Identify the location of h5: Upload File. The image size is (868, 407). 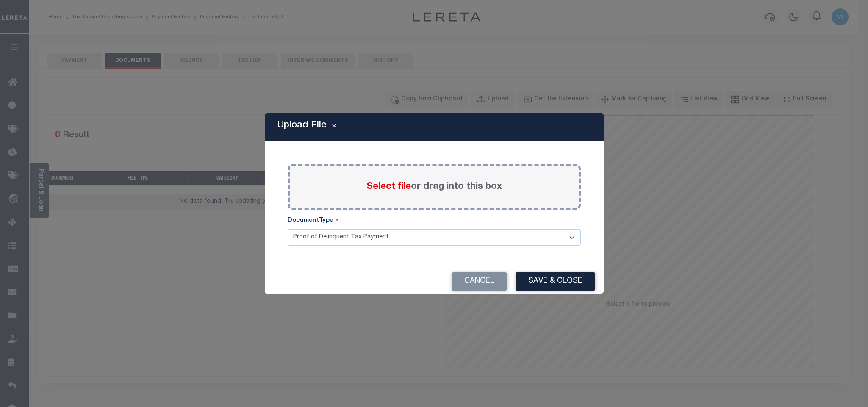
(302, 126).